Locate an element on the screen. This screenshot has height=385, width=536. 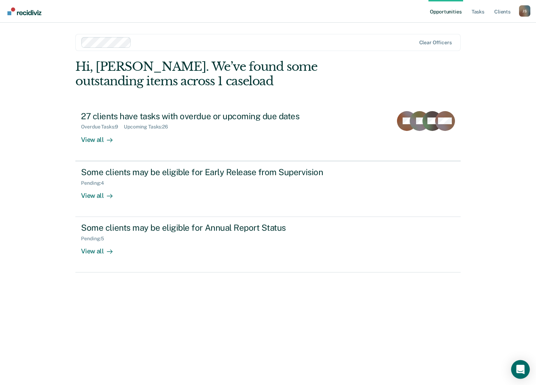
div: Pending : 4 is located at coordinates (95, 183).